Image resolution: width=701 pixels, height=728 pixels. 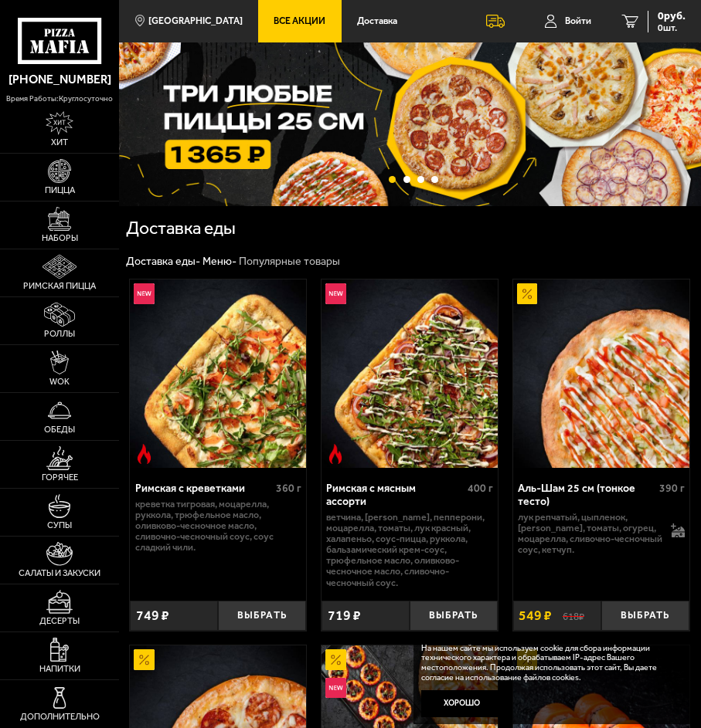 What do you see at coordinates (60, 718) in the screenshot?
I see `span: Дополнительно` at bounding box center [60, 718].